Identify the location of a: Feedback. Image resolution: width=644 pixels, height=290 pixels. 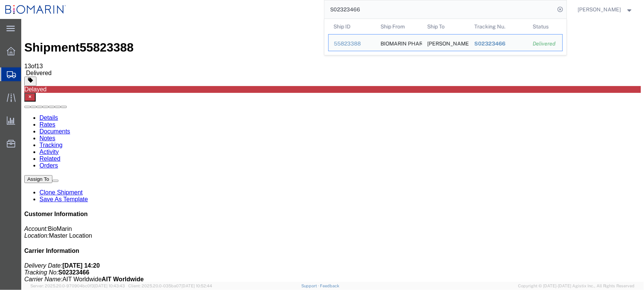
(330, 286).